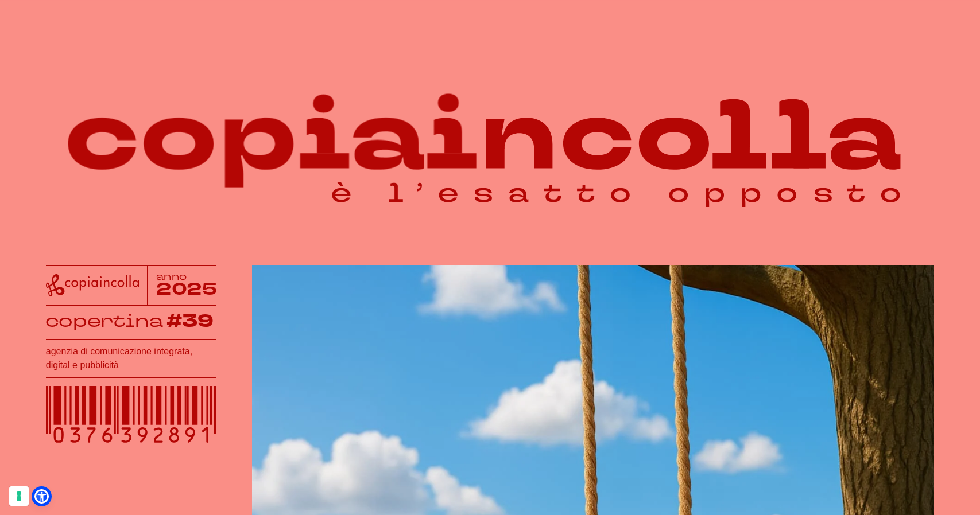 This screenshot has width=980, height=515. Describe the element at coordinates (186, 290) in the screenshot. I see `tspan: 2025` at that location.